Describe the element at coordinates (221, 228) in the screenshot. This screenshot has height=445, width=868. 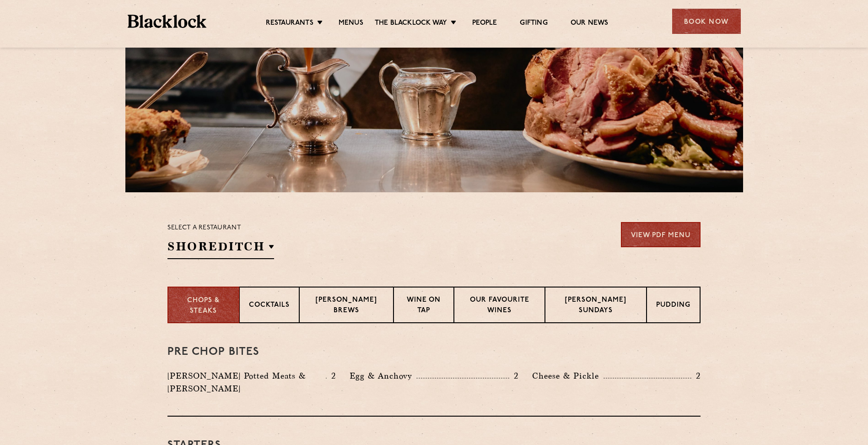
I see `p: Select a restaurant` at that location.